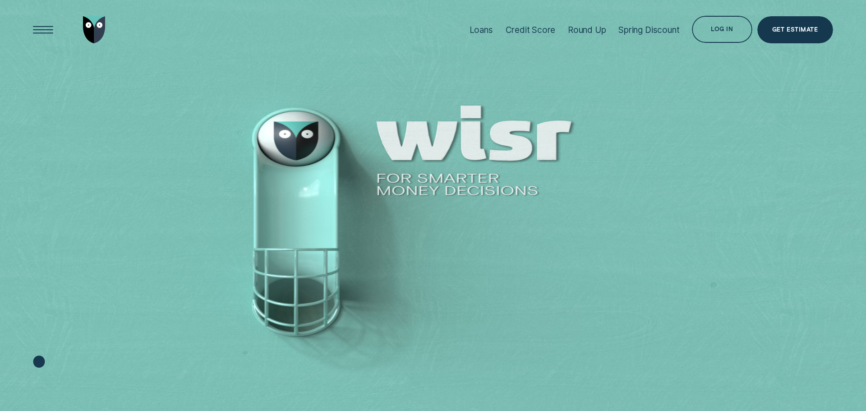 The width and height of the screenshot is (866, 411). What do you see at coordinates (94, 30) in the screenshot?
I see `img: Wisr` at bounding box center [94, 30].